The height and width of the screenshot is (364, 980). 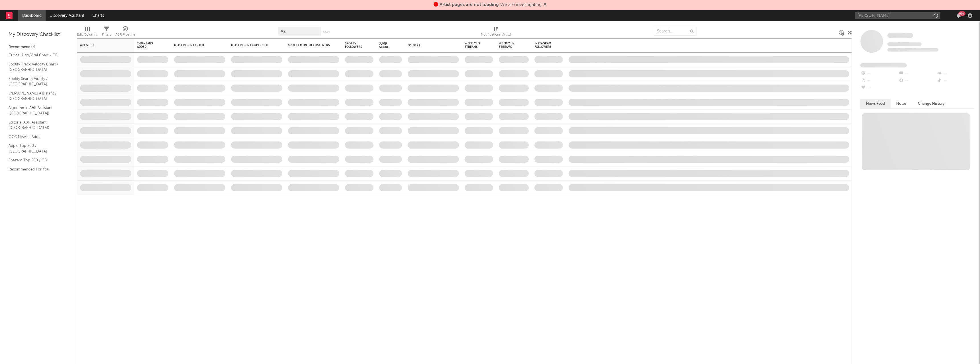 I want to click on input: Search..., so click(x=675, y=31).